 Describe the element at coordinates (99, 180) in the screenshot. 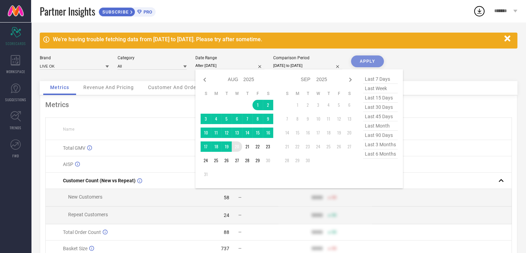

I see `span: Customer Count (New vs Repeat)` at that location.